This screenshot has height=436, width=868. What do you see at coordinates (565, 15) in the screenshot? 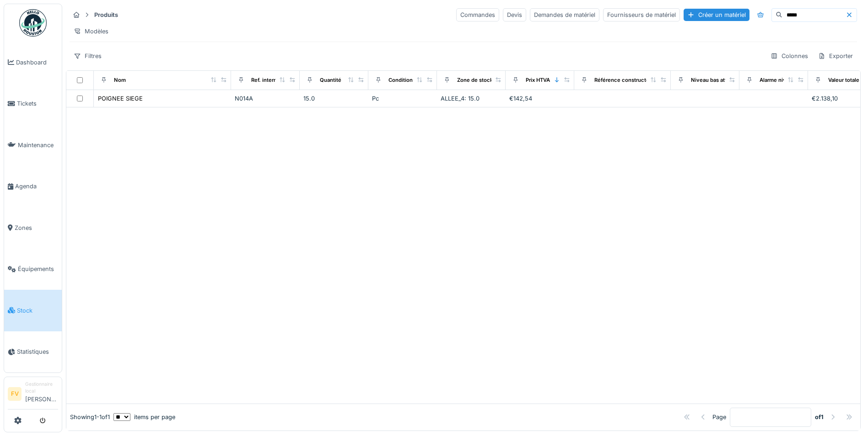
I see `div: Demandes de matériel` at bounding box center [565, 15].